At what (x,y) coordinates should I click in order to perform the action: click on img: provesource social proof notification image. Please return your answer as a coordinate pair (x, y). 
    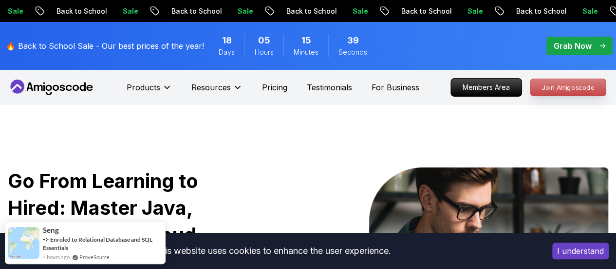
    Looking at the image, I should click on (23, 242).